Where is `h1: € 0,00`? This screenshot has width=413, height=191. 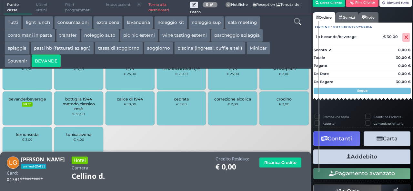 h1: € 0,00 is located at coordinates (232, 167).